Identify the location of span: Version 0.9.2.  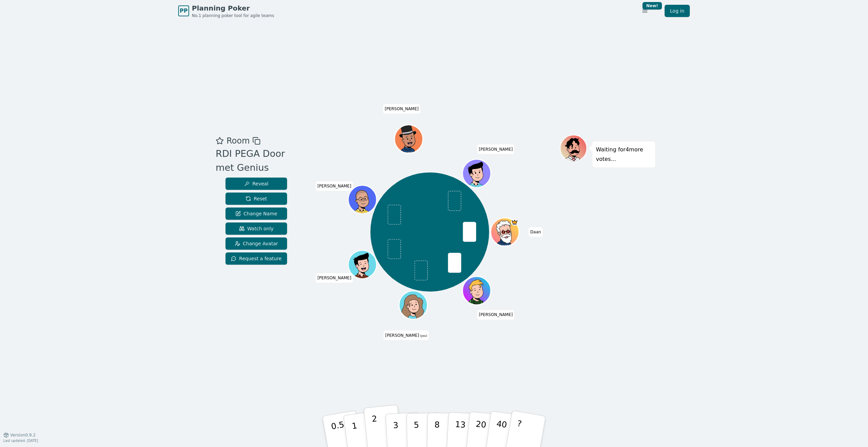
(23, 435).